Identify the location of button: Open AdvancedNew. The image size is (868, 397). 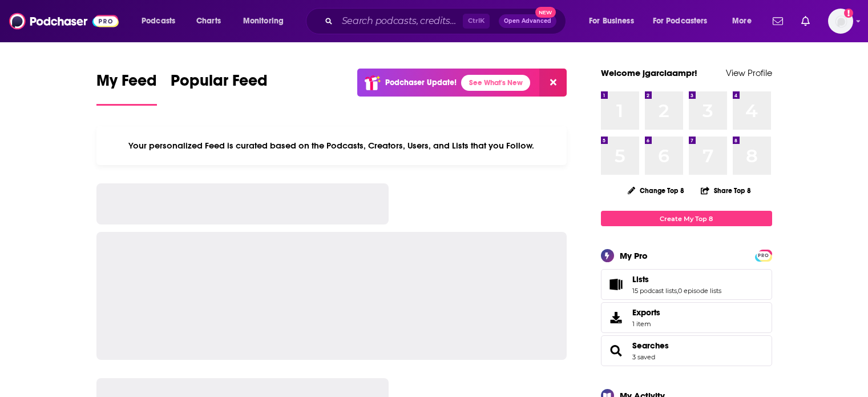
(527, 21).